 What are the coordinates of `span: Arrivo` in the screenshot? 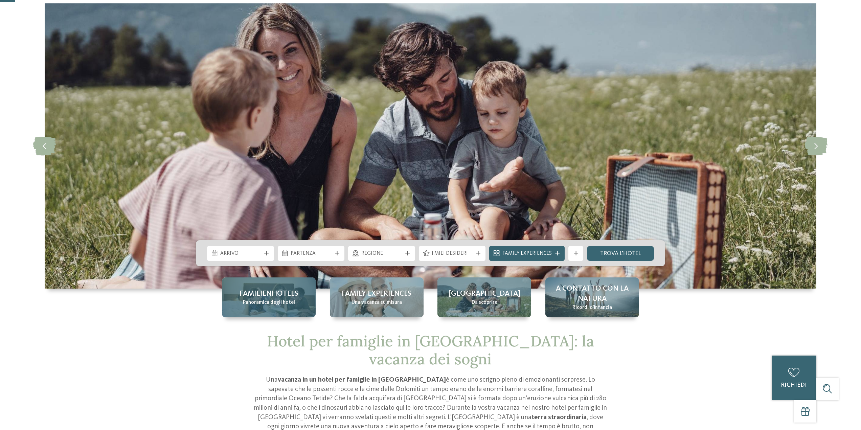 It's located at (241, 254).